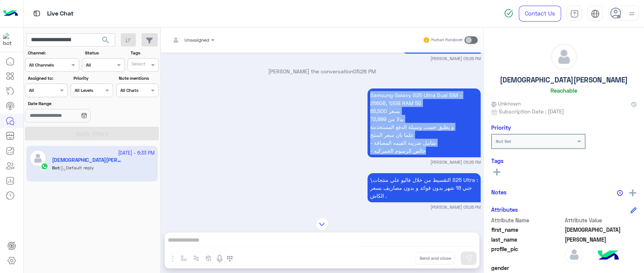 The height and width of the screenshot is (273, 644). What do you see at coordinates (53, 53) in the screenshot?
I see `label: Channel:` at bounding box center [53, 53].